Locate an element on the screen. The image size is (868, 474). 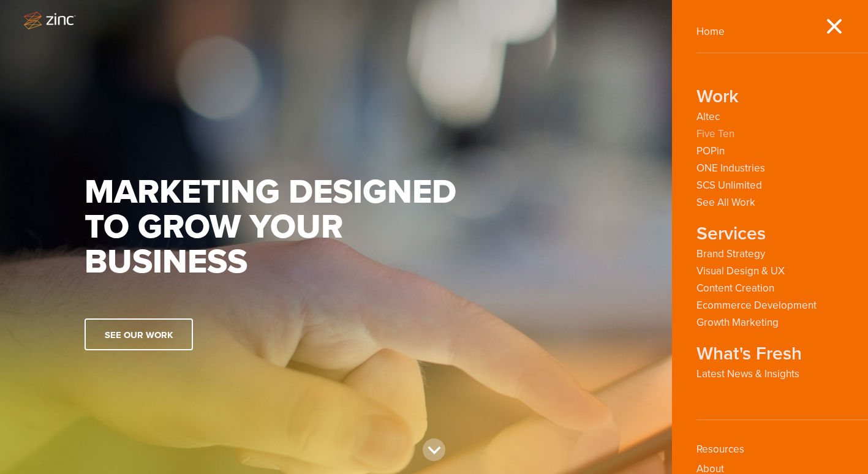
a: Five Ten is located at coordinates (716, 134).